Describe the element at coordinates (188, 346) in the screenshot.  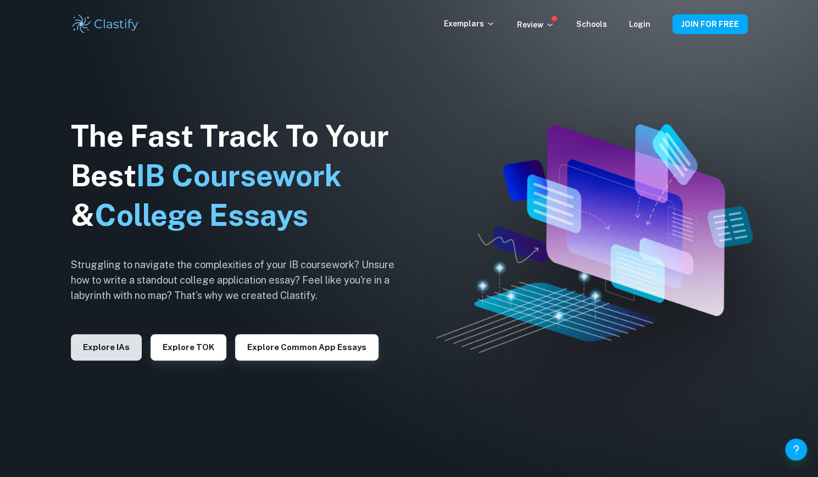
I see `a: Explore TOK` at that location.